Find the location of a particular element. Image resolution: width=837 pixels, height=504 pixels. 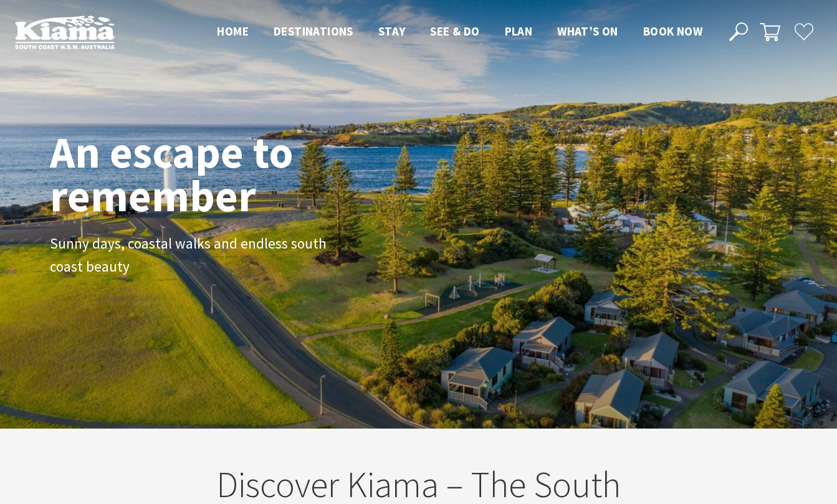

span: Plan is located at coordinates (519, 31).